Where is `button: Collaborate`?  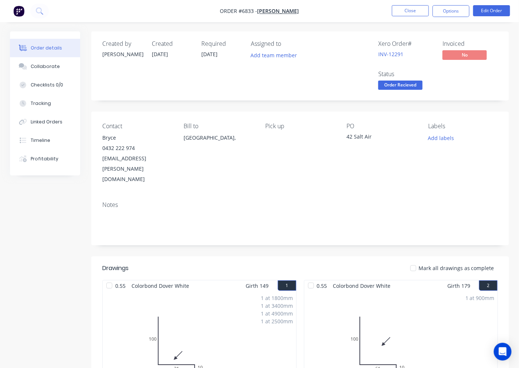
button: Collaborate is located at coordinates (45, 67).